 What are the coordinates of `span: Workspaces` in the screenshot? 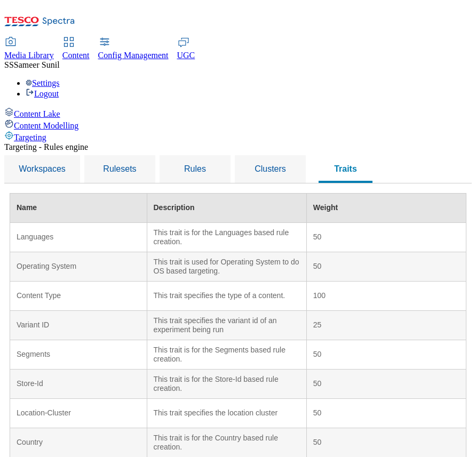 It's located at (42, 169).